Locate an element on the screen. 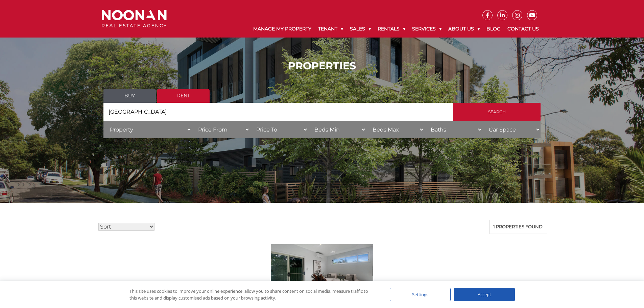 The width and height of the screenshot is (644, 308). div: Settings is located at coordinates (420, 294).